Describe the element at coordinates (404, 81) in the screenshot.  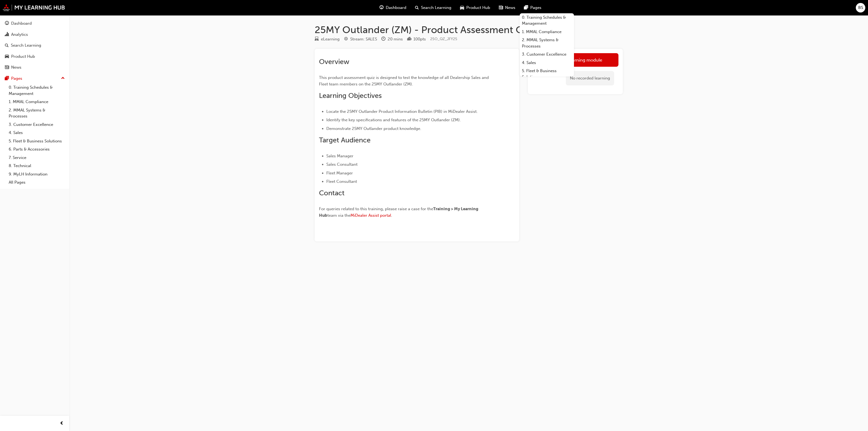
I see `span: This product assessment quiz is designed to test the knowledge of all Dealership Sales and Fleet ...` at that location.